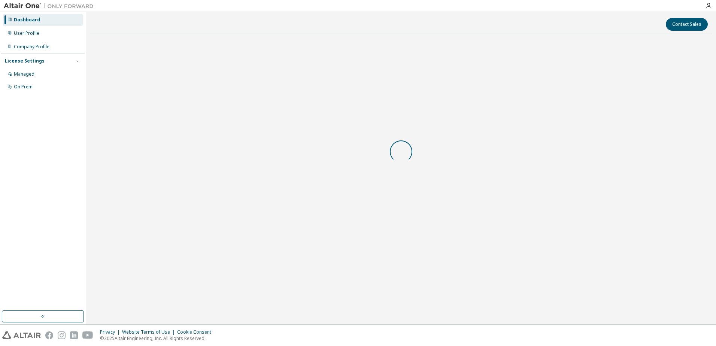 This screenshot has height=346, width=716. I want to click on img: altair_logo.svg, so click(21, 335).